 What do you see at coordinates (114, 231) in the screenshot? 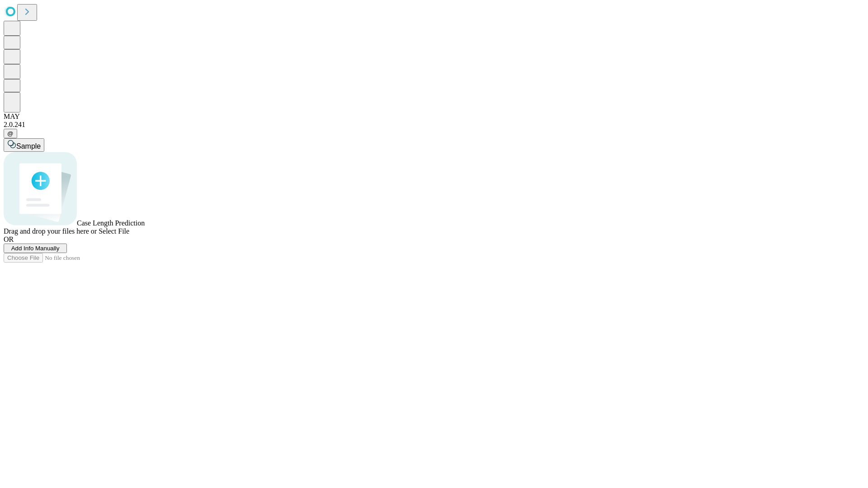
I see `span: Select File` at bounding box center [114, 231].